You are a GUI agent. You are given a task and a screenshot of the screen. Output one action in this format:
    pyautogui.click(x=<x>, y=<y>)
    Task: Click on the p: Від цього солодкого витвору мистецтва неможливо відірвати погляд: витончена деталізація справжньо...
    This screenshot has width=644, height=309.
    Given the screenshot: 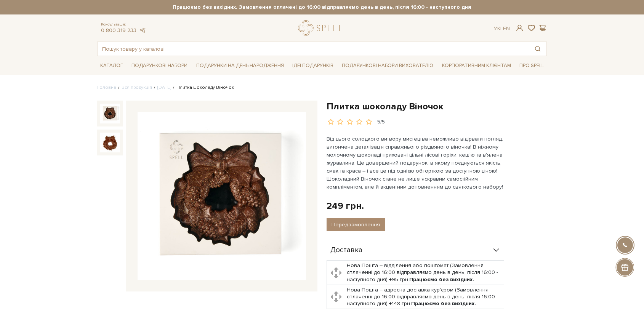 What is the action you would take?
    pyautogui.click(x=416, y=163)
    